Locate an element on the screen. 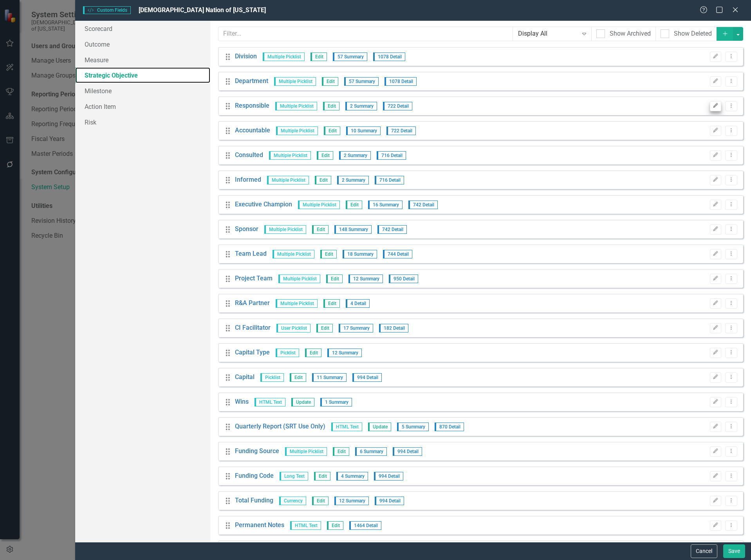  a: CI Facilitator is located at coordinates (253, 328).